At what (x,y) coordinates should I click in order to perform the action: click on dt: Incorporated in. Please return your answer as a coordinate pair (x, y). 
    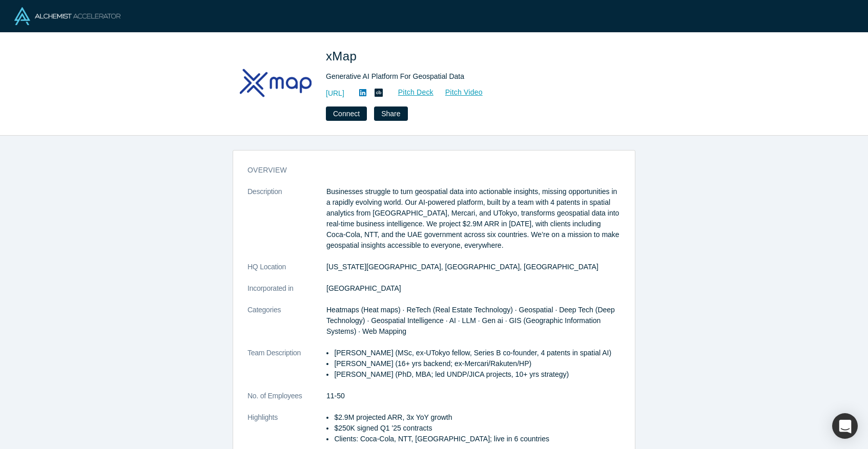
    Looking at the image, I should click on (287, 294).